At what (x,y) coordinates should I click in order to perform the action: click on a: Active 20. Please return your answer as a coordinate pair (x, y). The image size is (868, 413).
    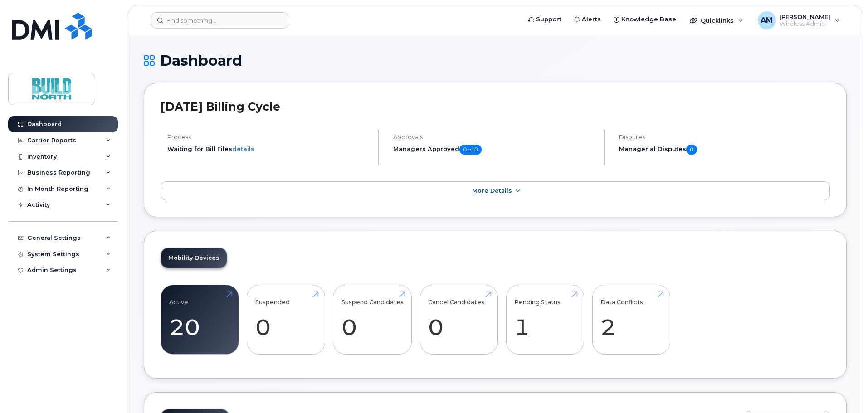
    Looking at the image, I should click on (199, 319).